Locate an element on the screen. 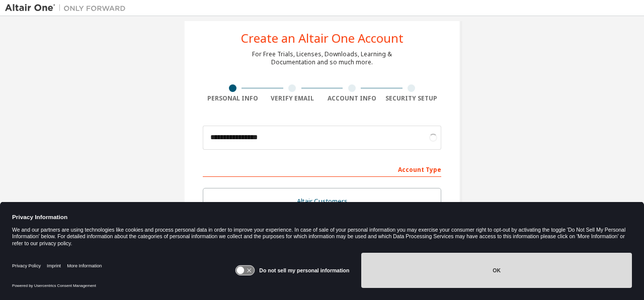  div: Security Setup is located at coordinates (412, 98).